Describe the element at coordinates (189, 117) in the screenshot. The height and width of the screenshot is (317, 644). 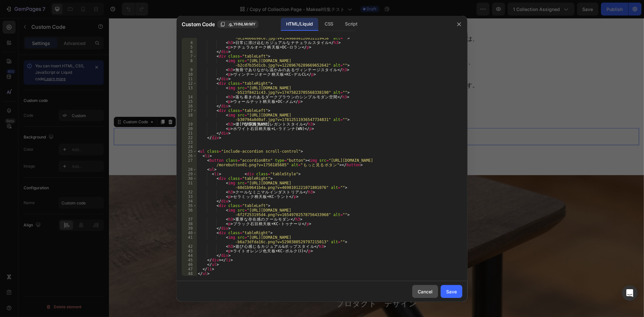
I see `div: 18` at that location.